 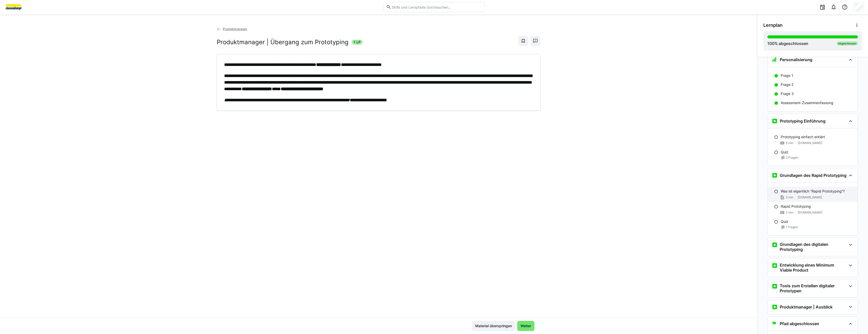 I want to click on span: Weiter, so click(x=526, y=327).